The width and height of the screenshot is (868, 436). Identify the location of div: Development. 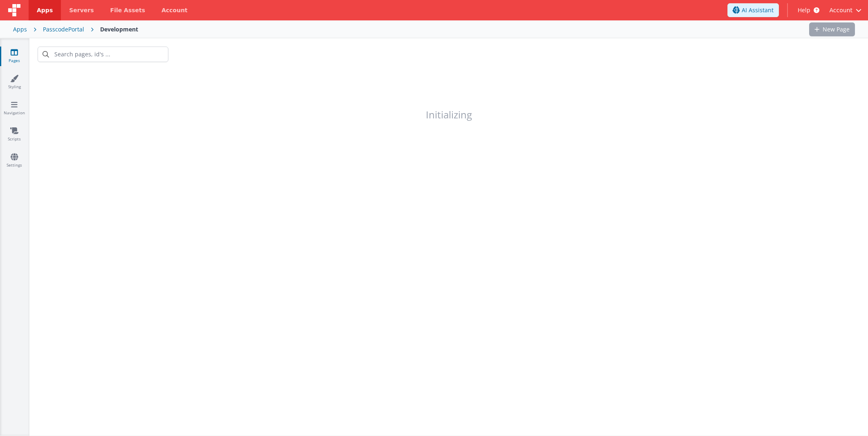
(119, 29).